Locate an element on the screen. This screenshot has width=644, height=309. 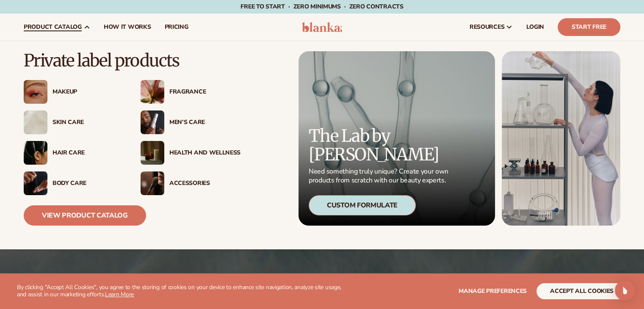
a: Cream moisturizer swatch. Skin Care is located at coordinates (74, 122).